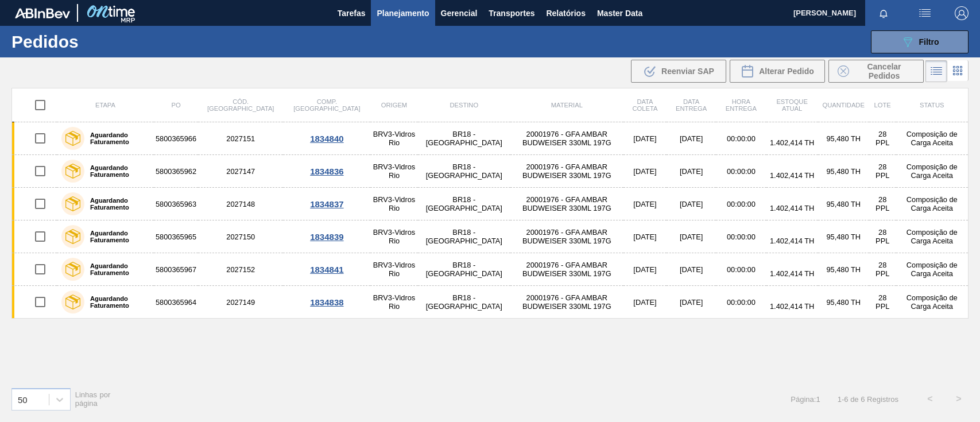 The height and width of the screenshot is (422, 980). I want to click on img: userActions, so click(925, 13).